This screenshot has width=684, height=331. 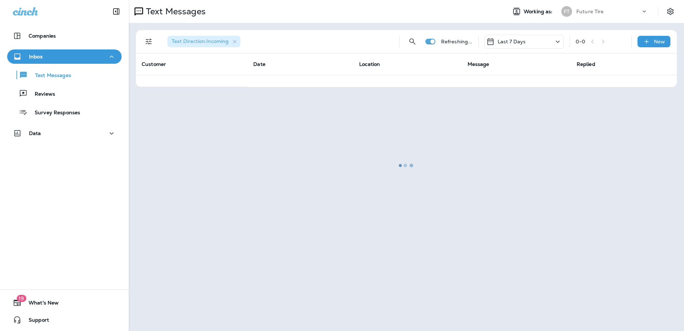 I want to click on p: Text Messages, so click(x=49, y=75).